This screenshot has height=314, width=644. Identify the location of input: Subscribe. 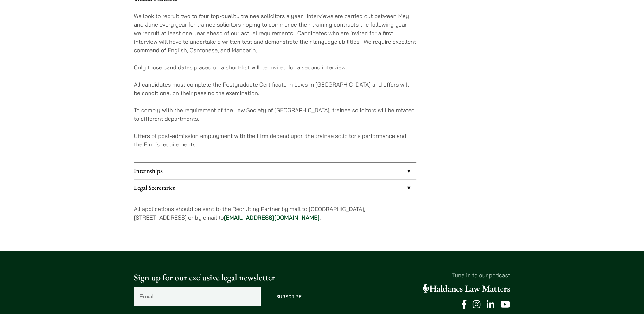
(289, 297).